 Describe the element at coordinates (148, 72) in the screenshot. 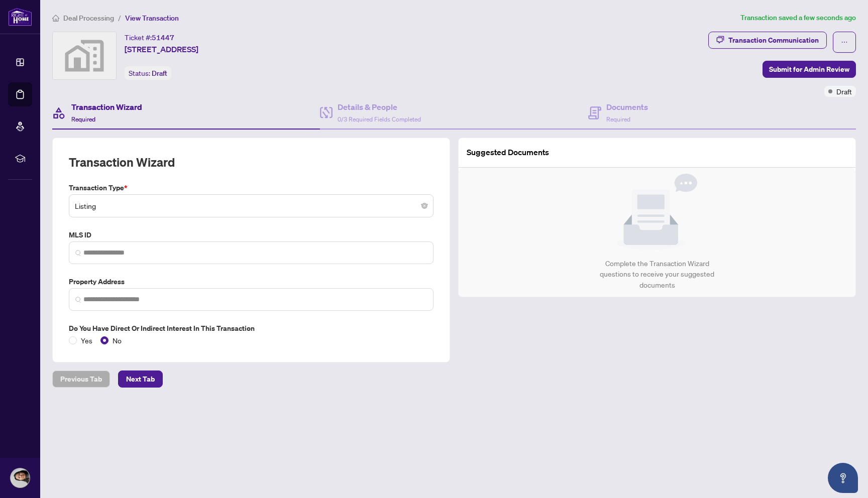

I see `div: Status:` at that location.